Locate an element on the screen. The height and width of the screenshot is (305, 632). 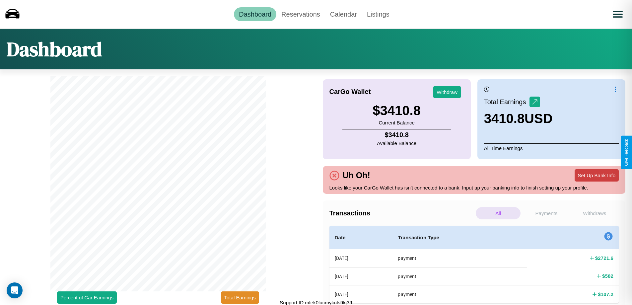
h4: CarGo Wallet is located at coordinates (350, 92).